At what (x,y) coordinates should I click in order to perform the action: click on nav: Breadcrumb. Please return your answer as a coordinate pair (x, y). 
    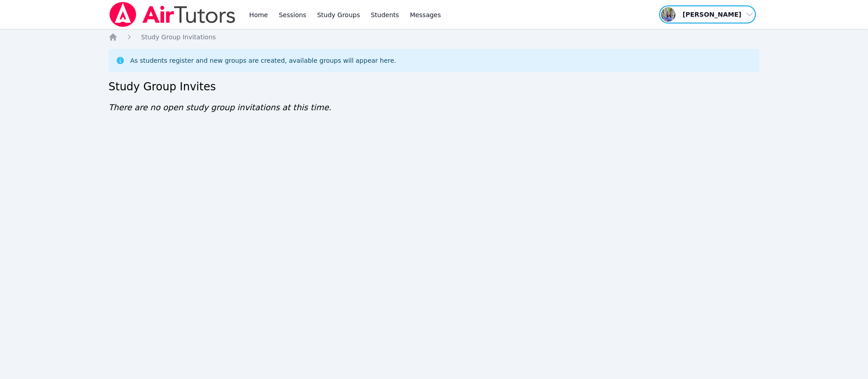
    Looking at the image, I should click on (434, 37).